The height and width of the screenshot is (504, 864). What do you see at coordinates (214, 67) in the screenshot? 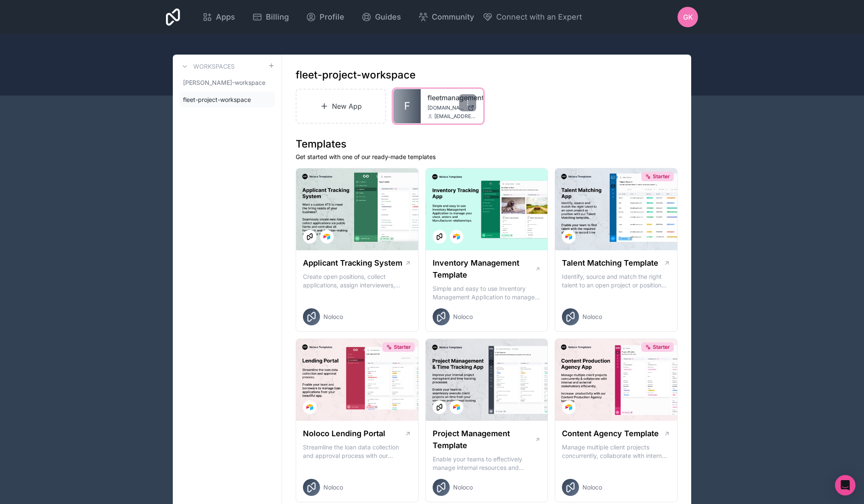
I see `h3: Workspaces` at bounding box center [214, 67].